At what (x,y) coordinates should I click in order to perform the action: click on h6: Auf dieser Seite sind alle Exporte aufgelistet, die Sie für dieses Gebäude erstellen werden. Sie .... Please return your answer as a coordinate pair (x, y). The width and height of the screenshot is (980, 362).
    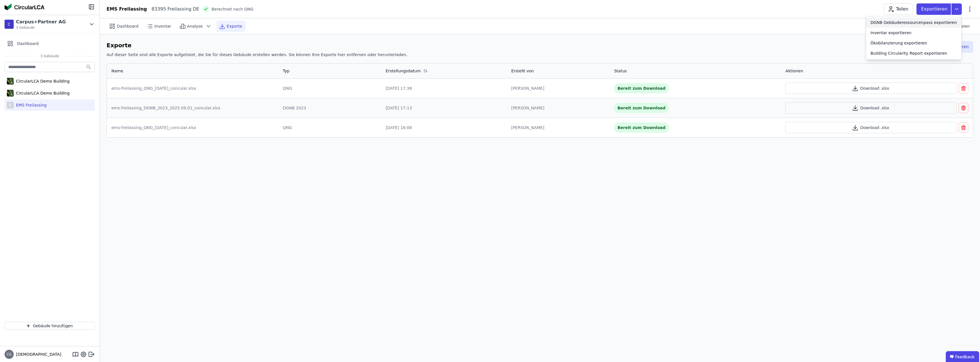
    Looking at the image, I should click on (257, 55).